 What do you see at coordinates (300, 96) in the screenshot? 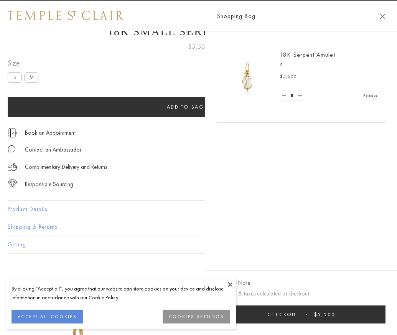
I see `a: Set quantity to 2` at bounding box center [300, 96].